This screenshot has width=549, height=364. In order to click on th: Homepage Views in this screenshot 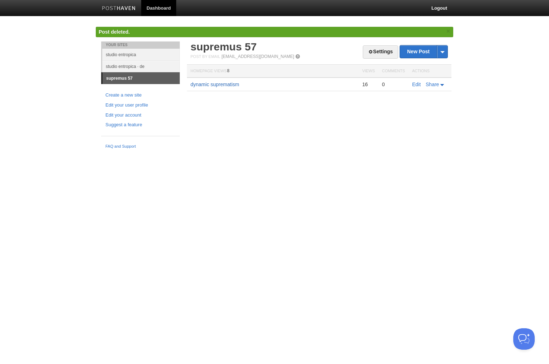, I will do `click(273, 71)`.